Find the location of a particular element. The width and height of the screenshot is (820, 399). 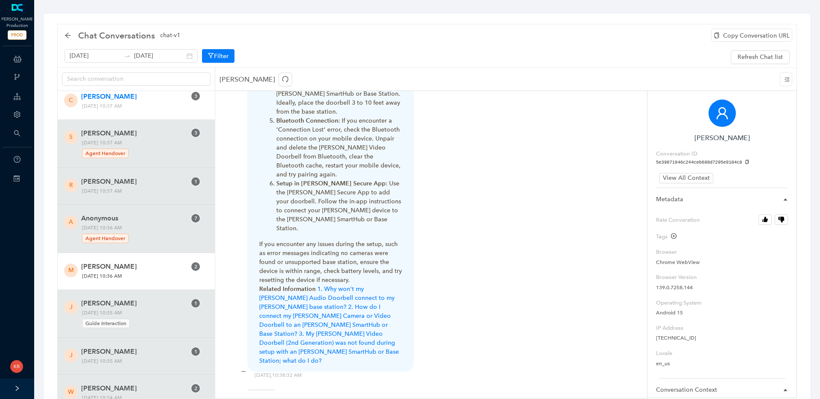

div: Tags is located at coordinates (666, 237).